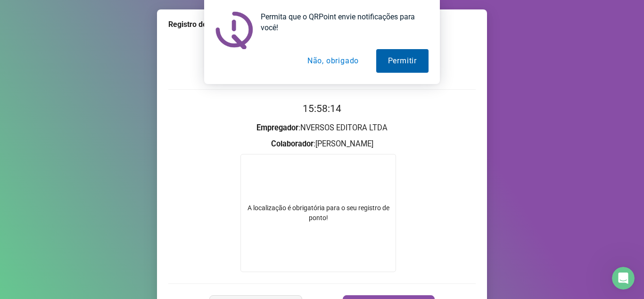  What do you see at coordinates (292, 144) in the screenshot?
I see `strong: Colaborador` at bounding box center [292, 144].